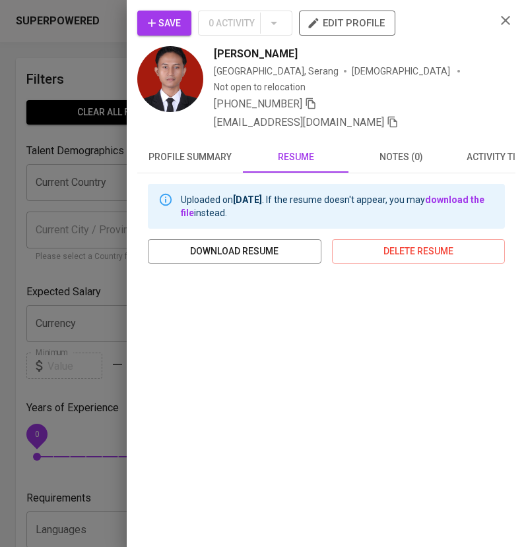 The height and width of the screenshot is (547, 526). I want to click on p: Not open to relocation, so click(259, 87).